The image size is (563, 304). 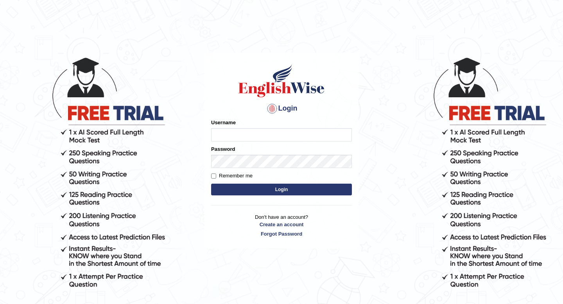 What do you see at coordinates (281, 226) in the screenshot?
I see `p: Don't have an account?` at bounding box center [281, 226].